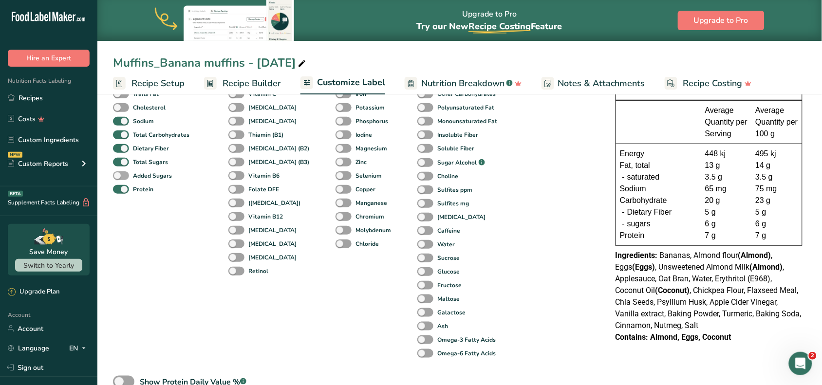 The height and width of the screenshot is (385, 822). I want to click on b: Folate DFE, so click(264, 190).